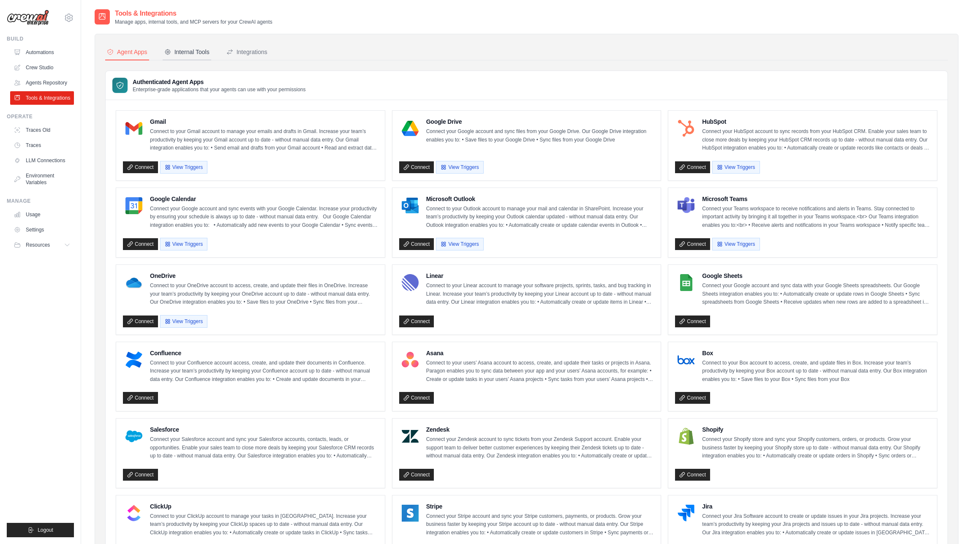 The width and height of the screenshot is (972, 544). What do you see at coordinates (264, 294) in the screenshot?
I see `p: Connect to your OneDrive account to access, create, and update their files in OneDrive. Increase ...` at bounding box center [264, 294].